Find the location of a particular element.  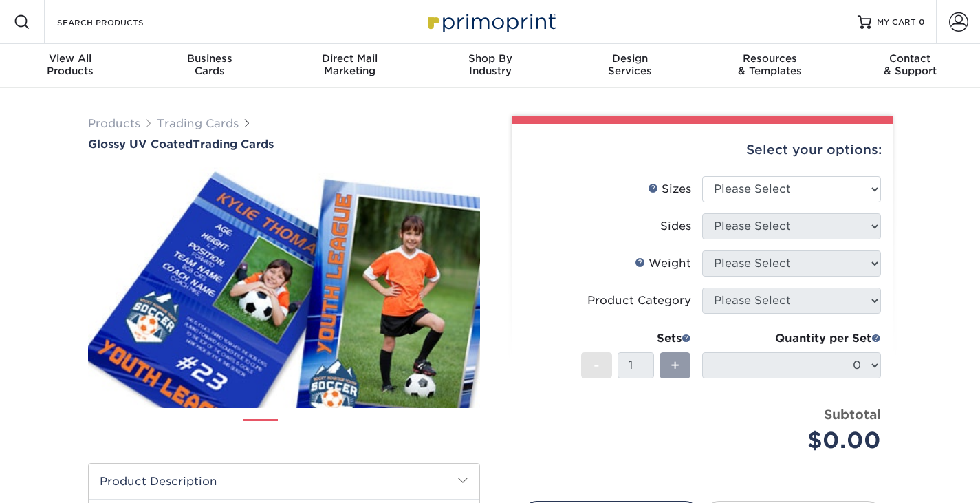

span: Design is located at coordinates (630, 59).